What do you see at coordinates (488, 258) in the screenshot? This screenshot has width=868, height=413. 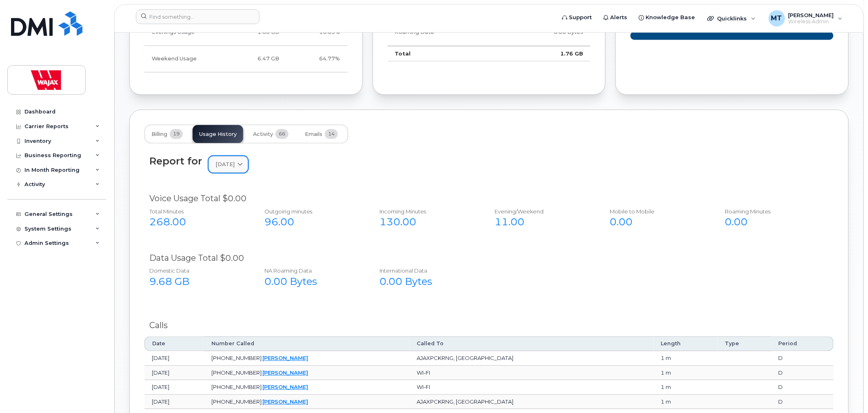 I see `div: Data Usage Total $0.00` at bounding box center [488, 258].